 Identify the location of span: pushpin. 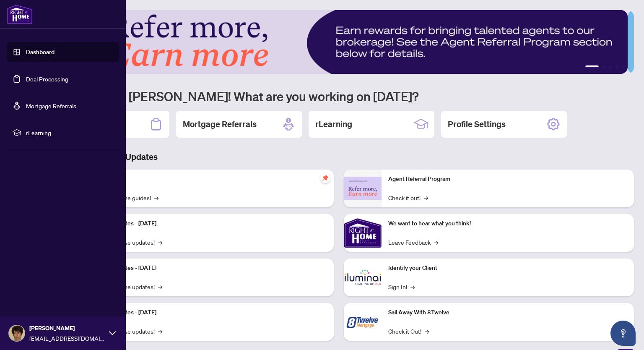
(325, 178).